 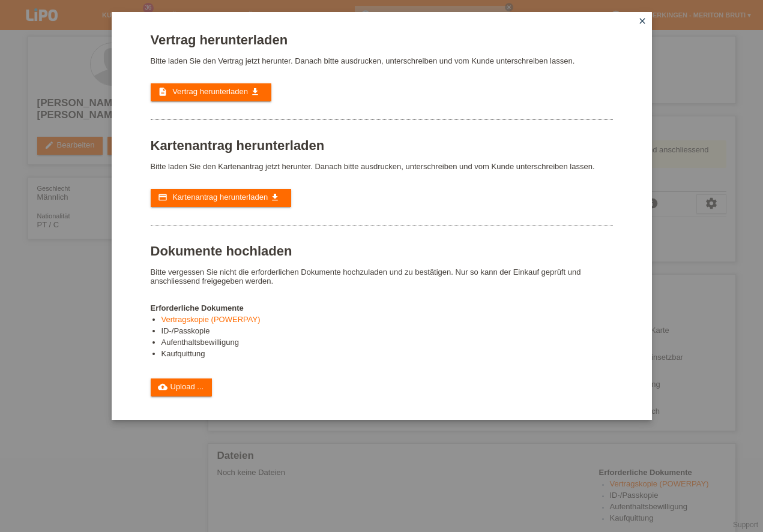 What do you see at coordinates (387, 355) in the screenshot?
I see `li: Kaufquittung` at bounding box center [387, 355].